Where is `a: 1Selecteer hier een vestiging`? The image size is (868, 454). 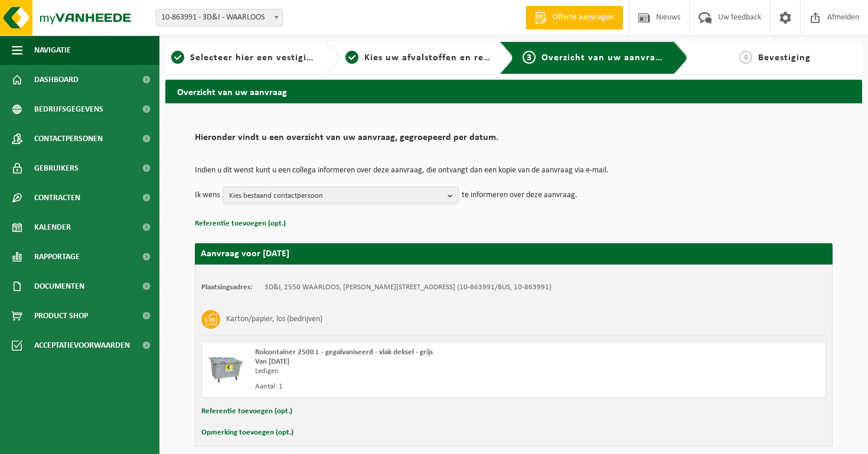
a: 1Selecteer hier een vestiging is located at coordinates (243, 58).